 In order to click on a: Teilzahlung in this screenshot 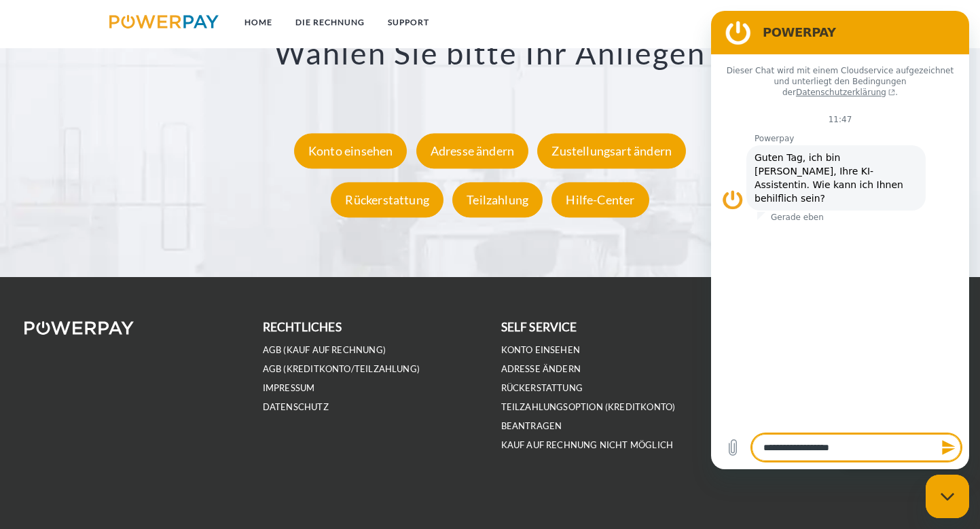, I will do `click(498, 200)`.